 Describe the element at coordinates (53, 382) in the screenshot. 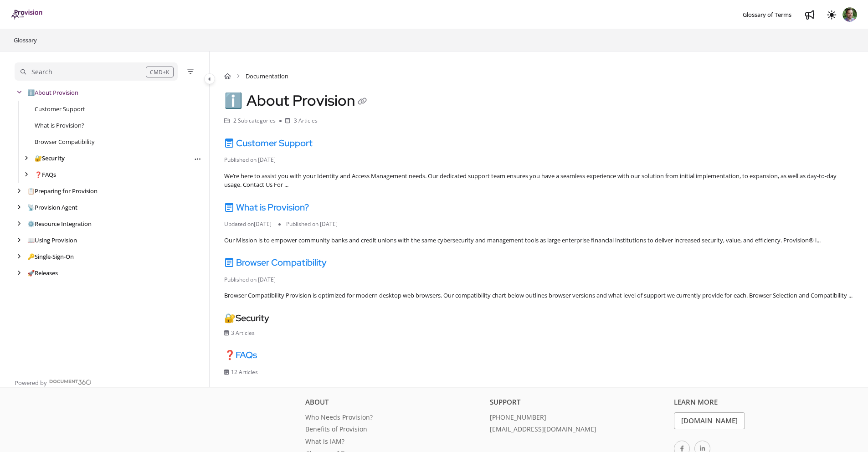

I see `a: Powered by Document360 - opens in a new tab` at that location.